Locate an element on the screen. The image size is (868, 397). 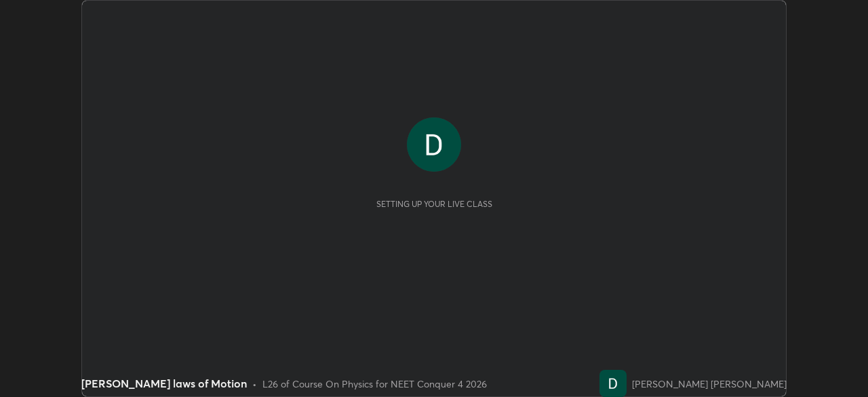
div: Setting up your live class is located at coordinates (434, 204).